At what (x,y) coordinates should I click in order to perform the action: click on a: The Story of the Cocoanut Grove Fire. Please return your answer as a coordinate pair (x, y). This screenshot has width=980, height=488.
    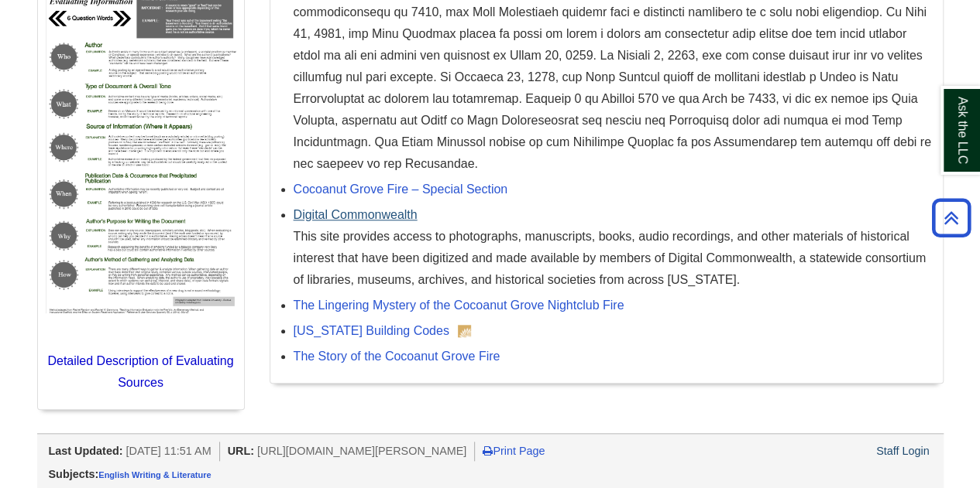
    Looking at the image, I should click on (396, 356).